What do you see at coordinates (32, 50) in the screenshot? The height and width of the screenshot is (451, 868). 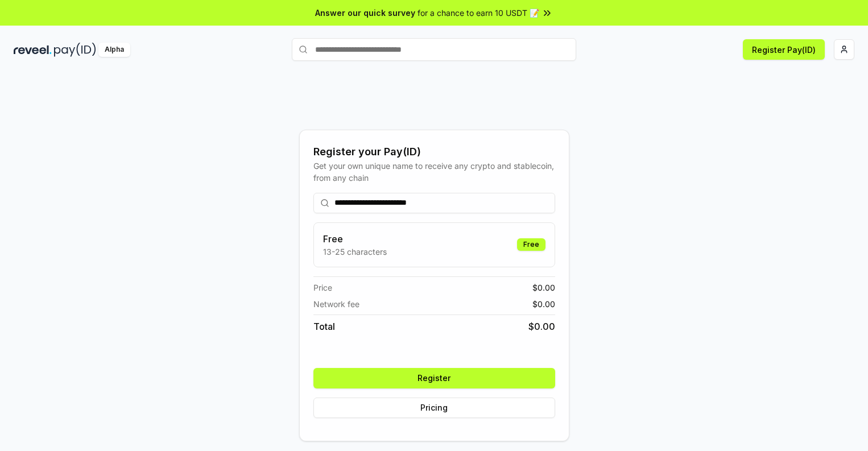 I see `img: reveel_dark` at bounding box center [32, 50].